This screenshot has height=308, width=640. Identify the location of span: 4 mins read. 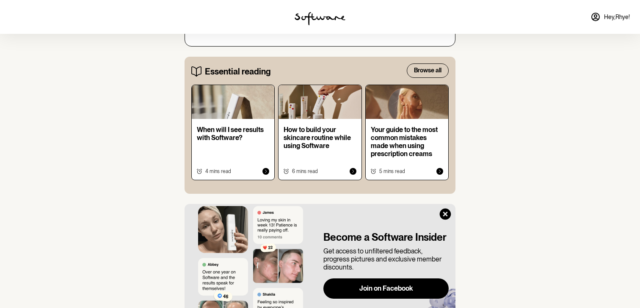
(218, 171).